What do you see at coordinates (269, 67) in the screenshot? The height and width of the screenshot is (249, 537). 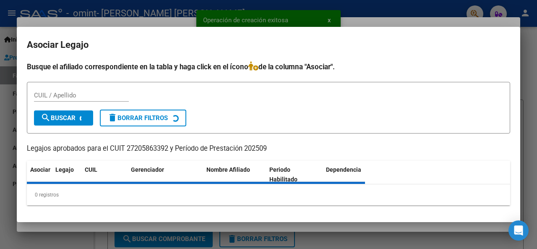 I see `h4: Busque el afiliado correspondiente en la tabla y haga click en el ícono de la columna "Asociar".` at bounding box center [269, 67].